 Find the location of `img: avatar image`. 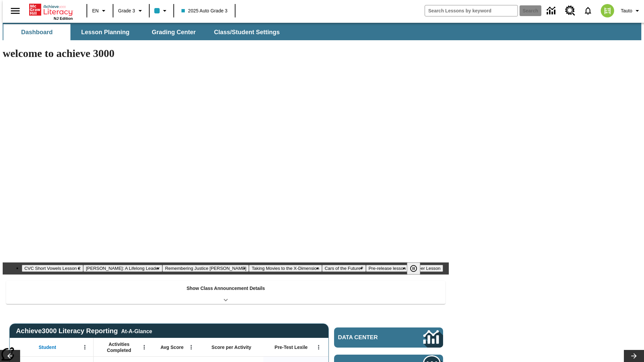

img: avatar image is located at coordinates (608, 11).